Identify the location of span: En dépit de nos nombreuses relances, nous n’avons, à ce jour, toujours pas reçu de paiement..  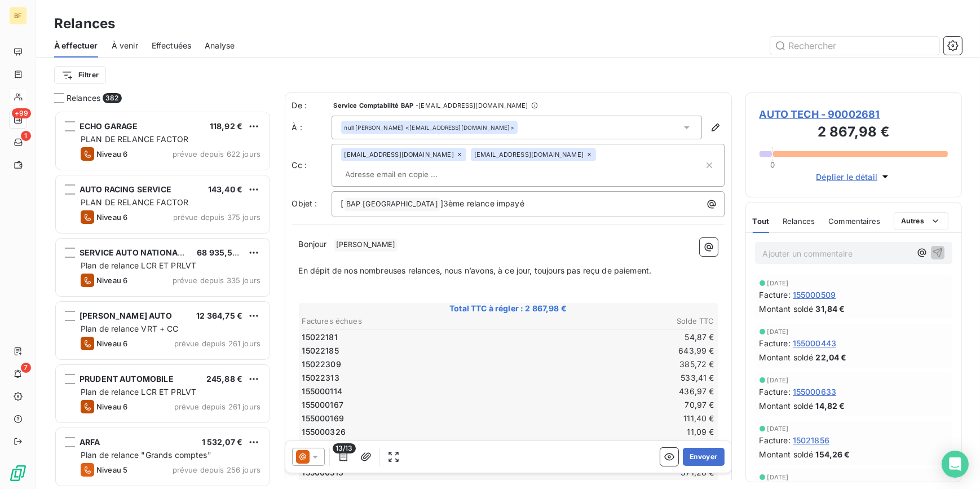
(475, 270).